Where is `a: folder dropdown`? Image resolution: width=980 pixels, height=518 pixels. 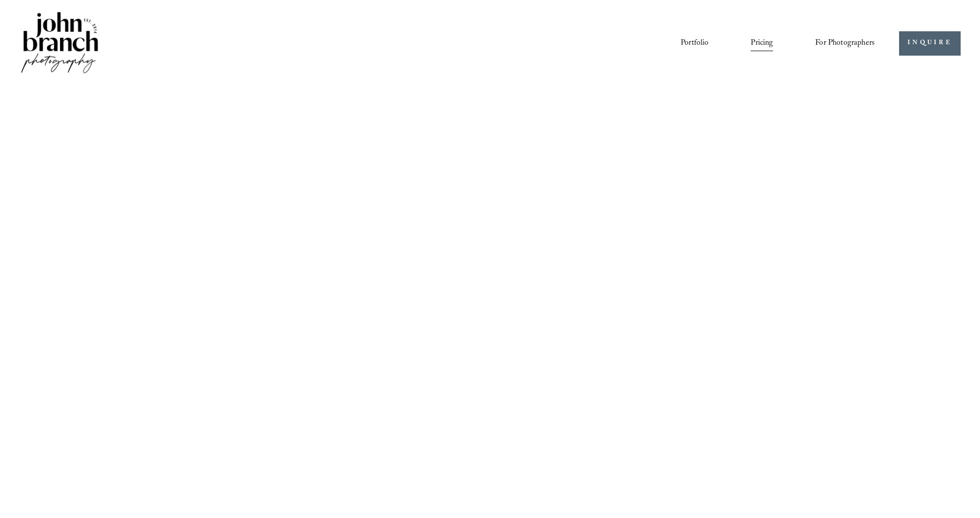
a: folder dropdown is located at coordinates (845, 43).